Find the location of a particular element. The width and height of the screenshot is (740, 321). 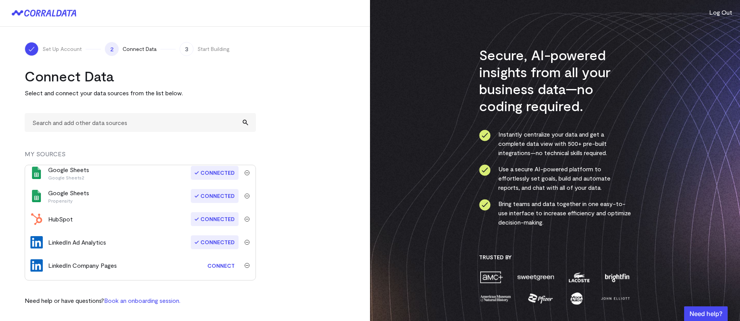

div: HubSpot is located at coordinates (61, 219).